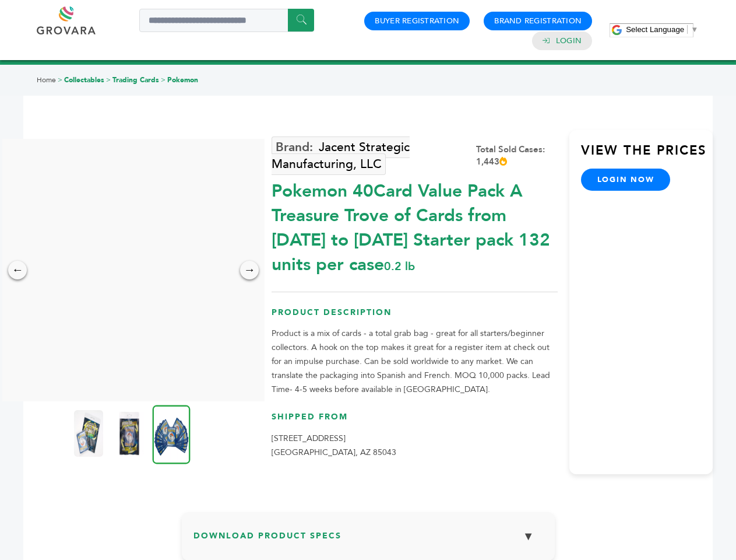 The image size is (736, 560). What do you see at coordinates (227, 20) in the screenshot?
I see `input: Search a product or brand...` at bounding box center [227, 20].